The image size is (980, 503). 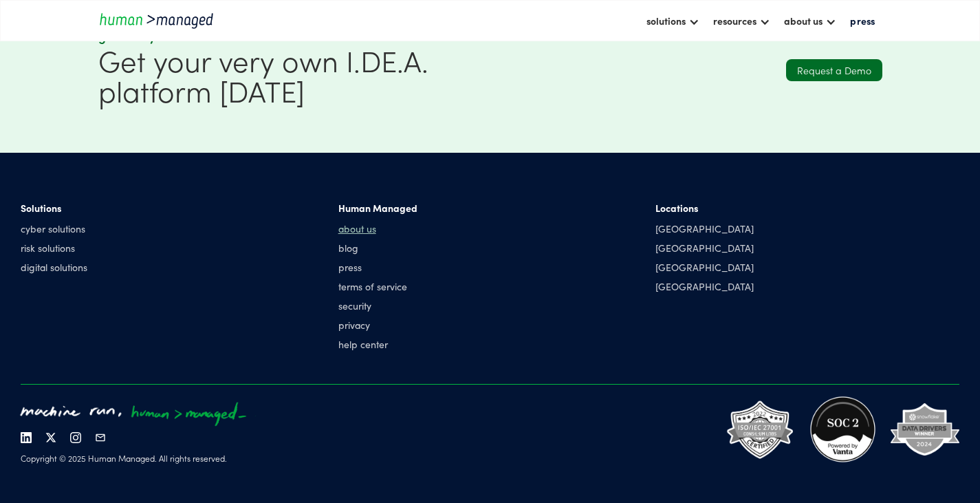 I want to click on div: Solutions, so click(x=53, y=208).